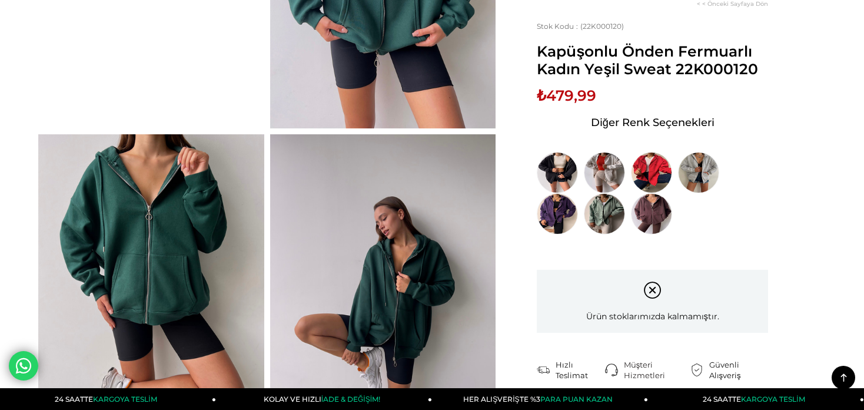 The height and width of the screenshot is (410, 864). What do you see at coordinates (612, 370) in the screenshot?
I see `img: call-center.png` at bounding box center [612, 370].